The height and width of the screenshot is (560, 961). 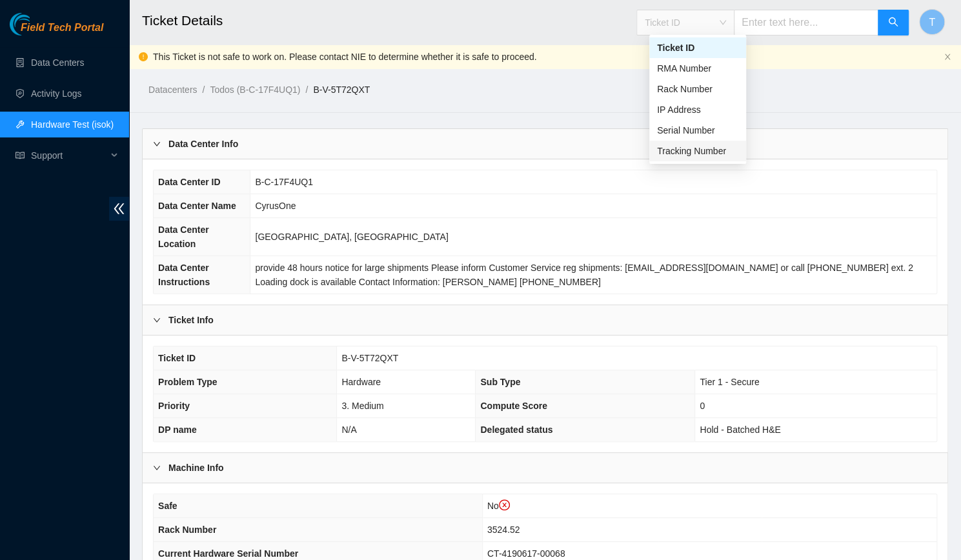 What do you see at coordinates (545, 320) in the screenshot?
I see `div: Ticket Info` at bounding box center [545, 320].